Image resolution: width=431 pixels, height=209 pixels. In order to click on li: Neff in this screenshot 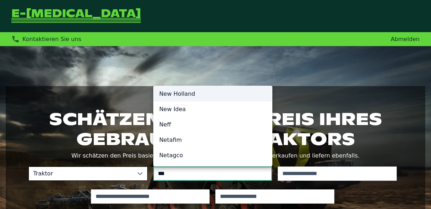, I will do `click(213, 124)`.